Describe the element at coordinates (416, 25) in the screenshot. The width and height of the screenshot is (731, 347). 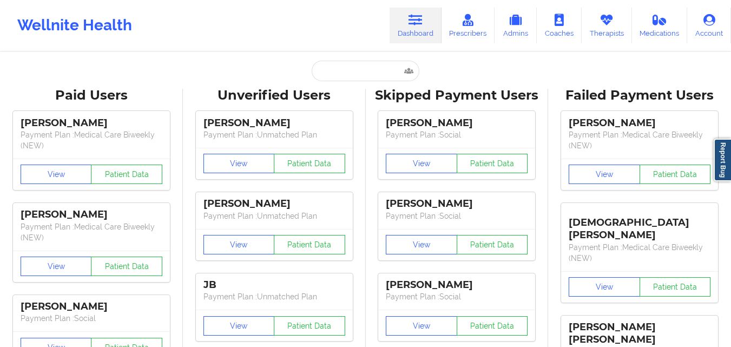
I see `a: Dashboard` at that location.